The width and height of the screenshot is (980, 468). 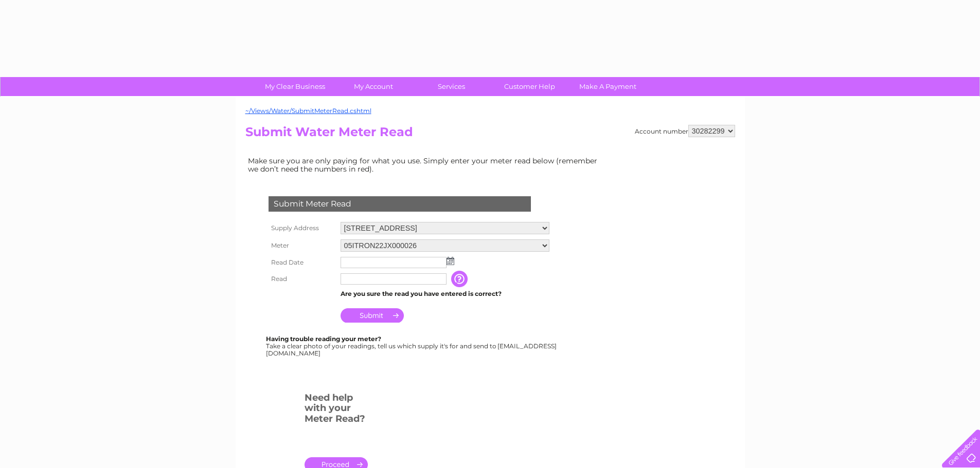 What do you see at coordinates (607, 87) in the screenshot?
I see `a: Make A Payment` at bounding box center [607, 87].